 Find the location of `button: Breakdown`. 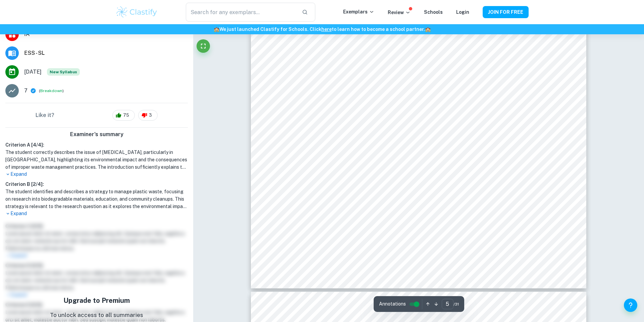

button: Breakdown is located at coordinates (51, 91).